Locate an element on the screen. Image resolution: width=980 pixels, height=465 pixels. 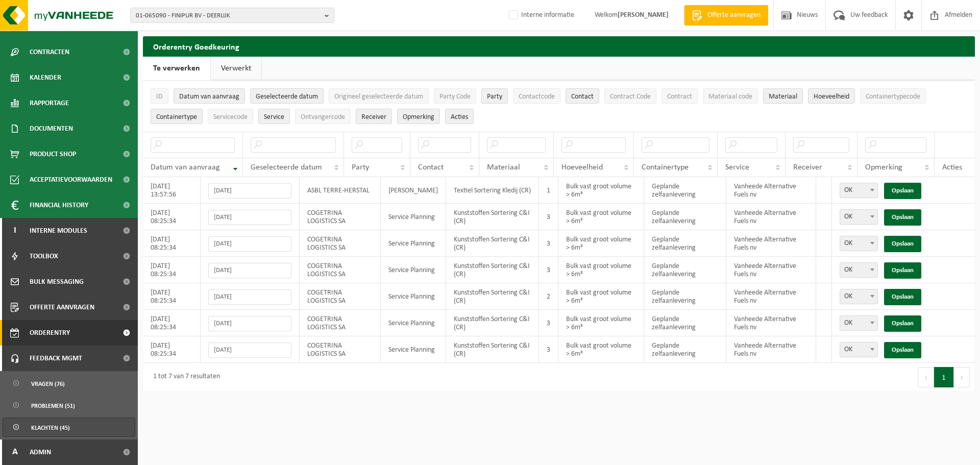
button: OntvangercodeOntvangercode: Activate to sort is located at coordinates (322, 117).